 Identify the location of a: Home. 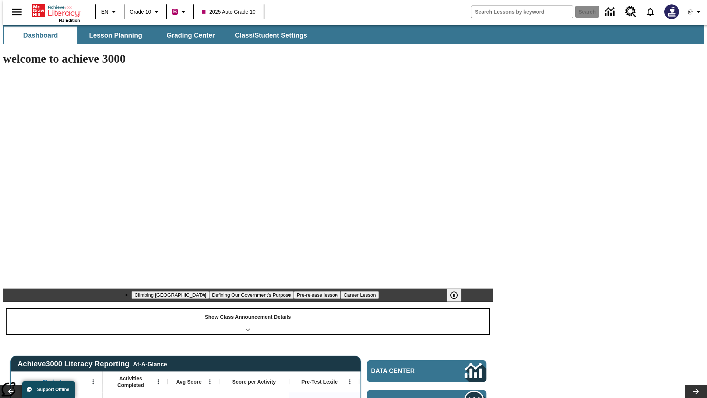
(56, 11).